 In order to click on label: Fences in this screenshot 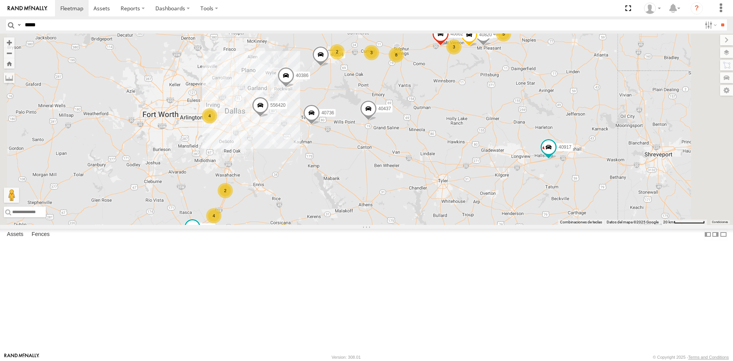, I will do `click(40, 235)`.